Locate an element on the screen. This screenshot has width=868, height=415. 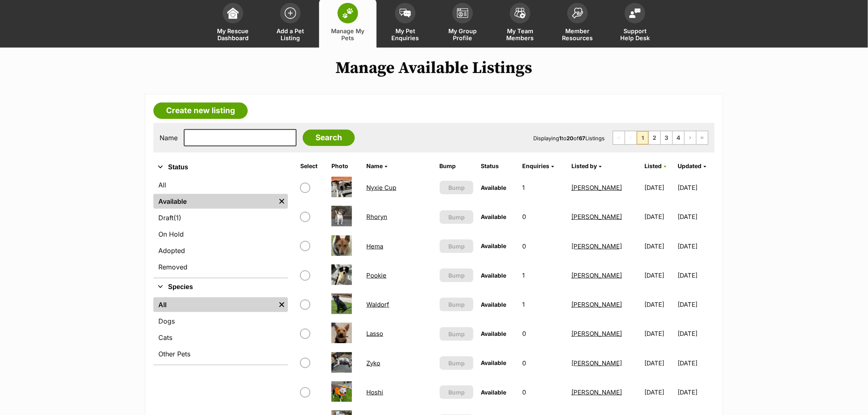
a: Adopted is located at coordinates (221, 250).